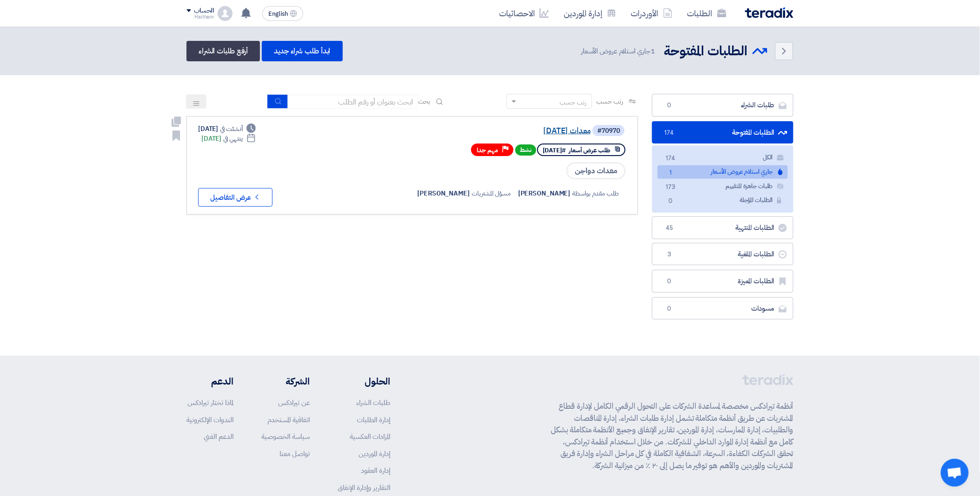  What do you see at coordinates (370, 436) in the screenshot?
I see `a: المزادات العكسية` at bounding box center [370, 436].